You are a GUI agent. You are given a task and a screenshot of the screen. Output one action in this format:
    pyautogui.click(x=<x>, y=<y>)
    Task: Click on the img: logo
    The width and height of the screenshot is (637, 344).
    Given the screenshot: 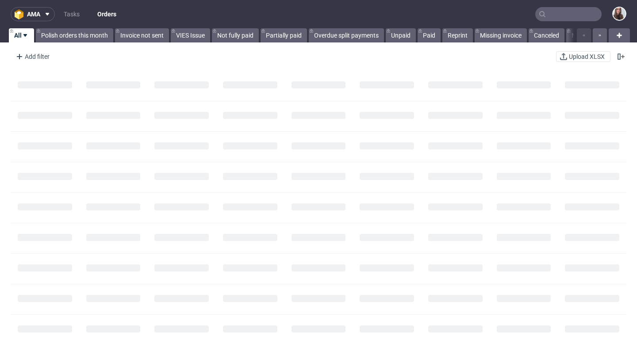 What is the action you would take?
    pyautogui.click(x=21, y=14)
    